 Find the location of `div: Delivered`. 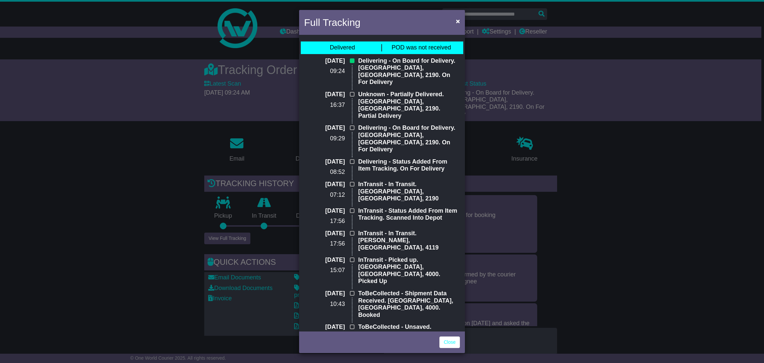

div: Delivered is located at coordinates (342, 48).